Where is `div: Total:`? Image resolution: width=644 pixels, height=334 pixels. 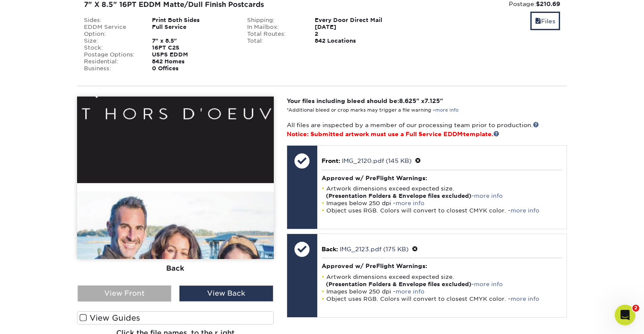 div: Total: is located at coordinates (275, 41).